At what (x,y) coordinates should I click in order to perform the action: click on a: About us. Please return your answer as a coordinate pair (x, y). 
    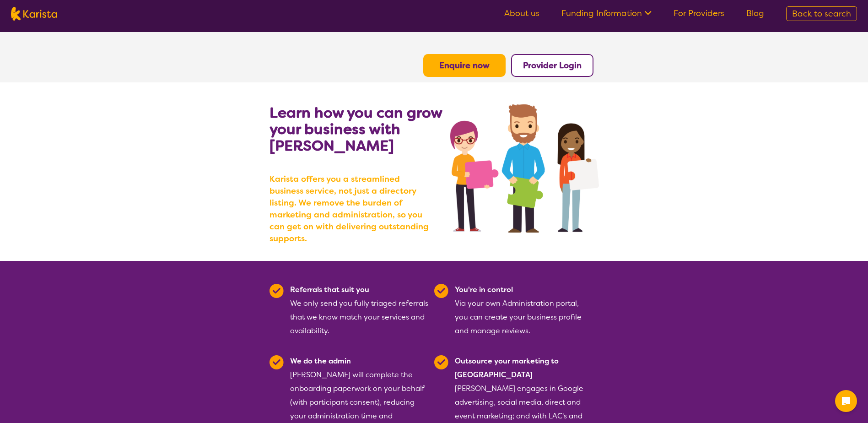
    Looking at the image, I should click on (522, 14).